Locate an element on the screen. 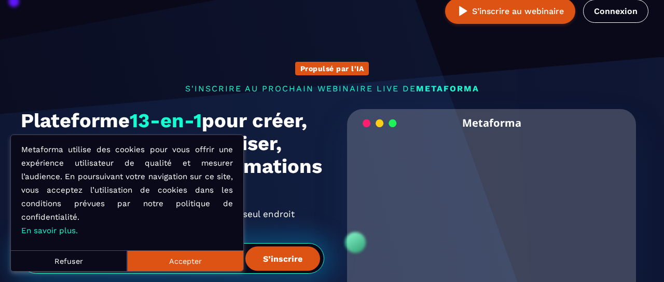  img: play is located at coordinates (463, 11).